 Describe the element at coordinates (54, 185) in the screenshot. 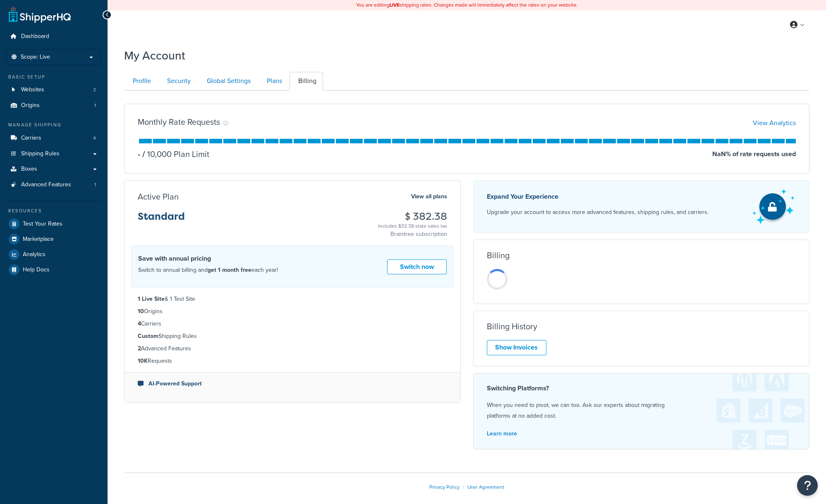

I see `a: Advanced Features 1` at that location.